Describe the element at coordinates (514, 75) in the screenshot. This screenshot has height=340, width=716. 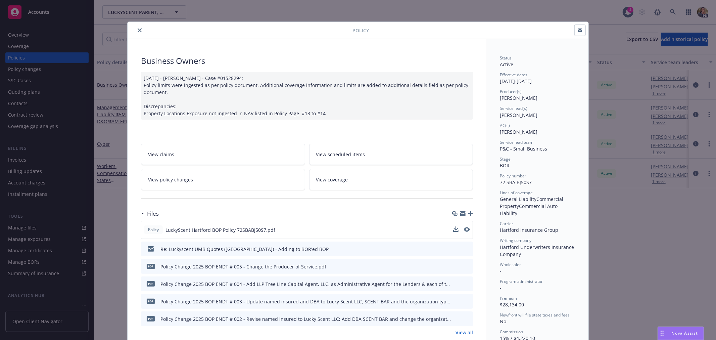
I see `span: Effective dates` at that location.